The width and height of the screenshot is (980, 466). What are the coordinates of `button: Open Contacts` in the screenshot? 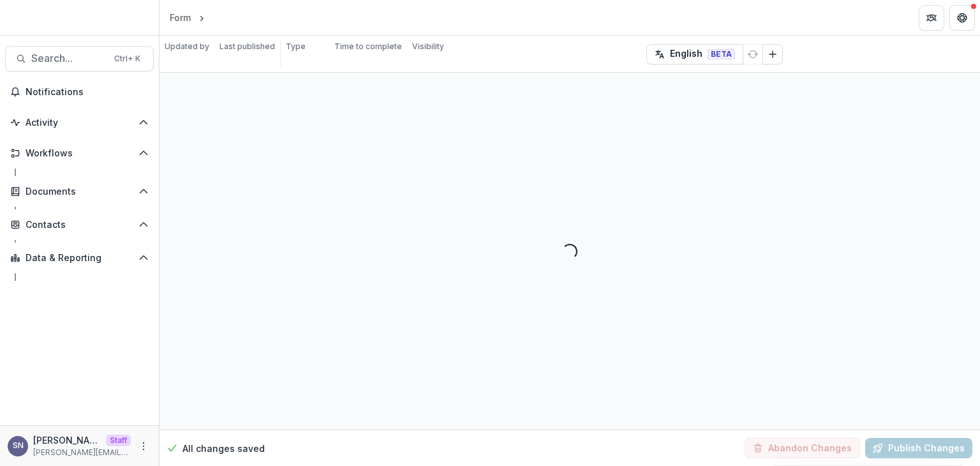 It's located at (79, 225).